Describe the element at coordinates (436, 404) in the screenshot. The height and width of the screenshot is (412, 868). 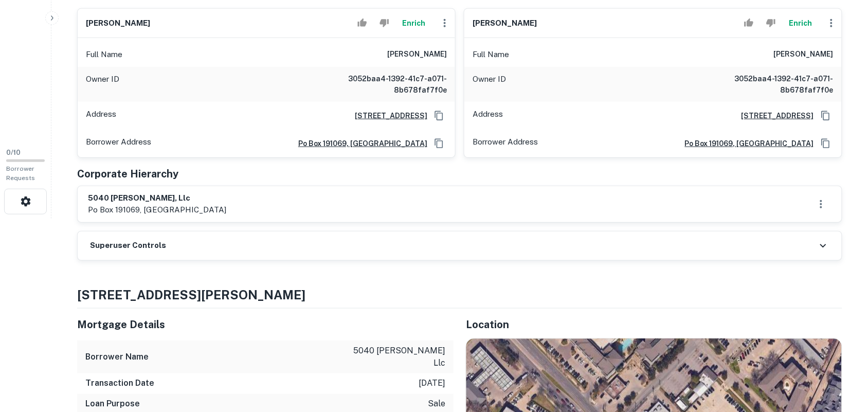
I see `p: sale` at that location.